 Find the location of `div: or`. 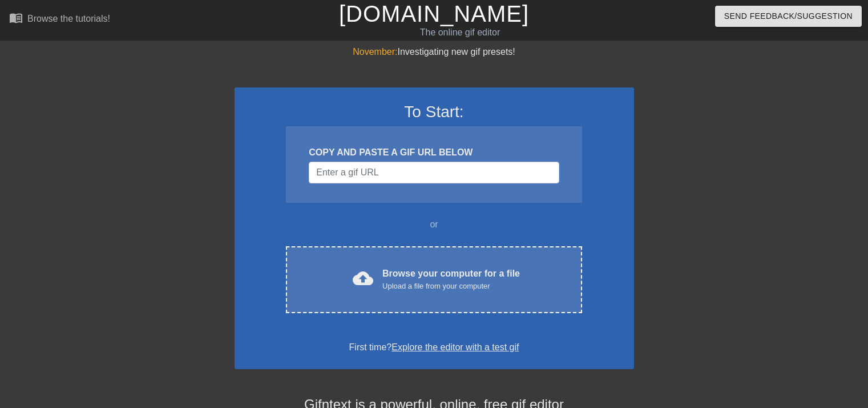

div: or is located at coordinates (434, 225).